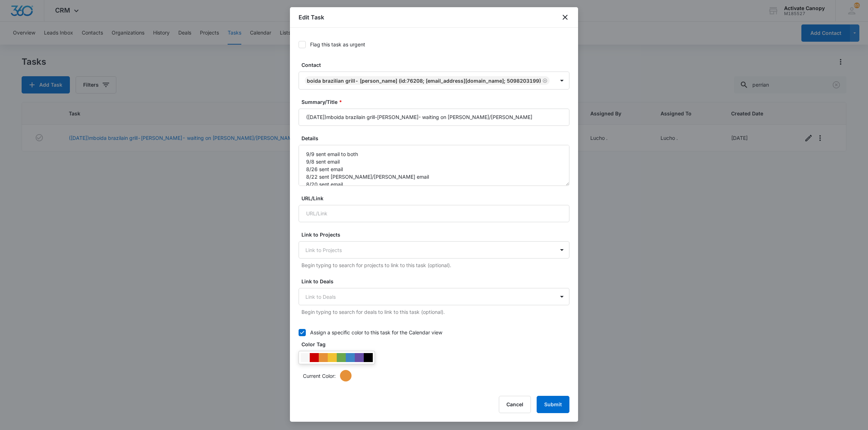 The width and height of the screenshot is (868, 430). What do you see at coordinates (311, 17) in the screenshot?
I see `h1: Edit Task` at bounding box center [311, 17].